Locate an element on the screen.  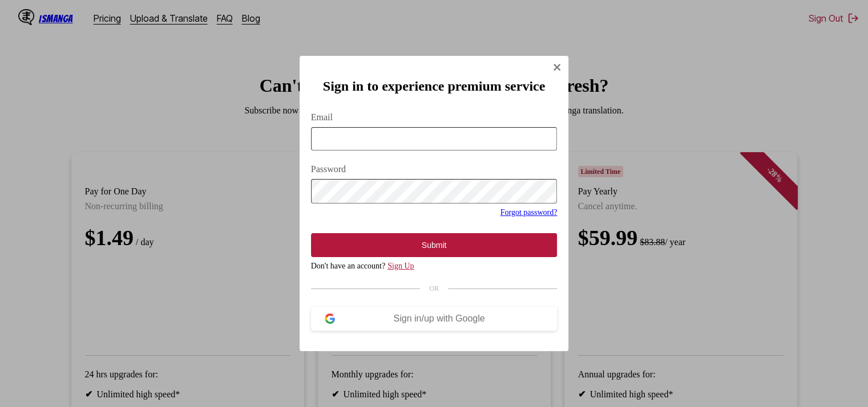
a: Sign Up is located at coordinates (400, 266).